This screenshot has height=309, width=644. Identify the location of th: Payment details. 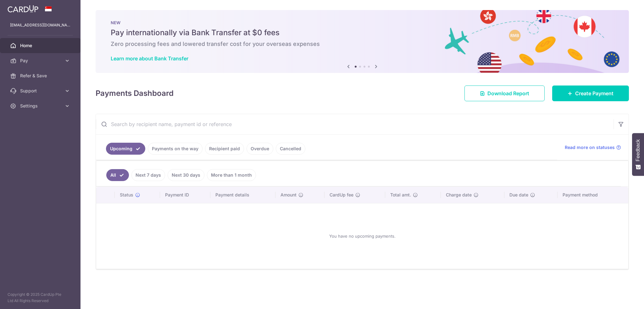
(243, 195).